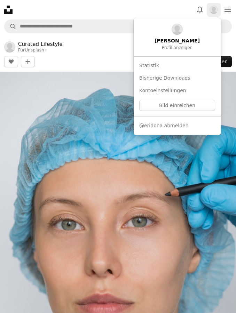 The height and width of the screenshot is (313, 236). Describe the element at coordinates (177, 66) in the screenshot. I see `a: Statistik` at that location.